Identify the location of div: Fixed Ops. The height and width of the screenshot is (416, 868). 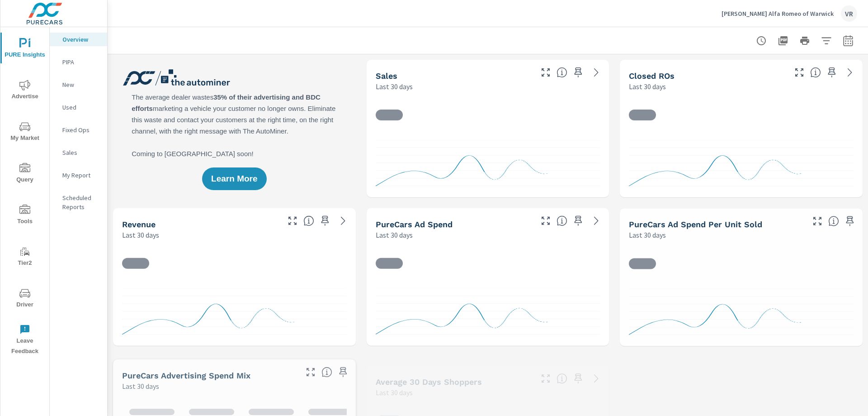
(78, 130).